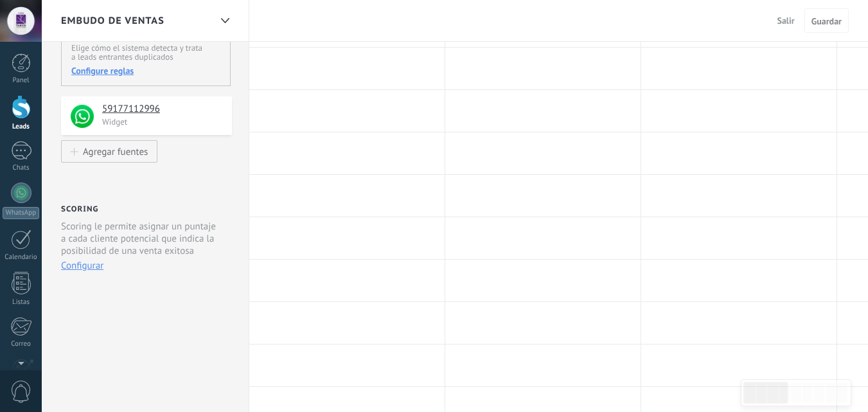 The width and height of the screenshot is (868, 412). What do you see at coordinates (20, 212) in the screenshot?
I see `div: WhatsApp` at bounding box center [20, 212].